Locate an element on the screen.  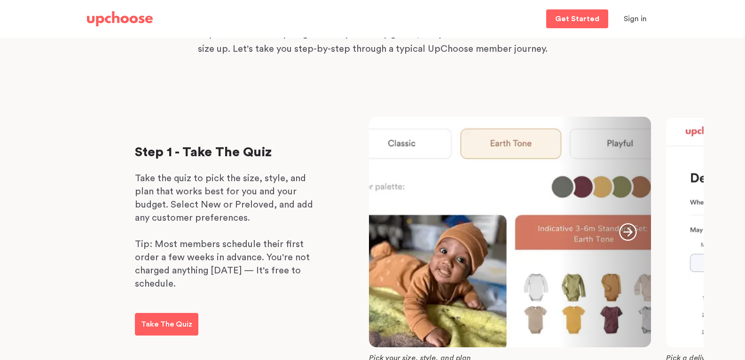
a: Get Started is located at coordinates (577, 19).